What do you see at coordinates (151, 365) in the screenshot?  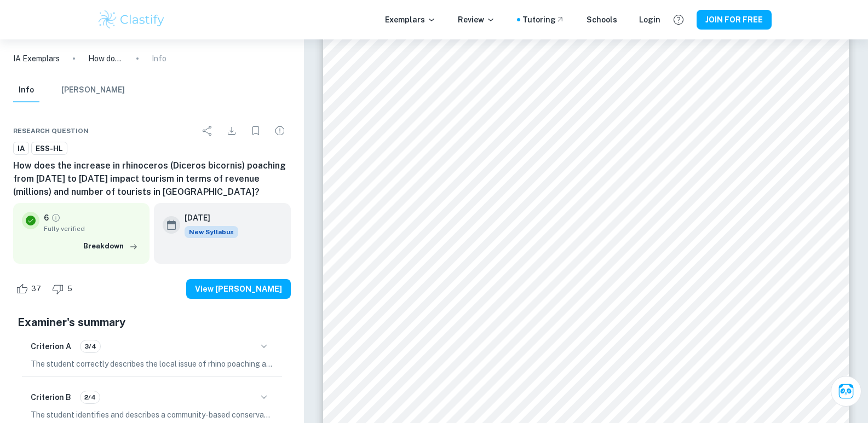 I see `p: The student correctly describes the local issue of rhino poaching and its significant impact on t...` at bounding box center [151, 365].